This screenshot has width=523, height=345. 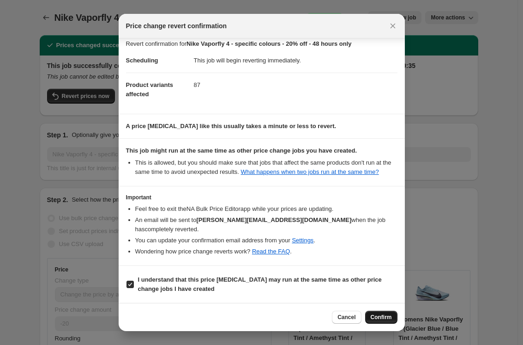 What do you see at coordinates (242, 150) in the screenshot?
I see `b: This job might run at the same time as other price change jobs you have created.` at bounding box center [242, 150].